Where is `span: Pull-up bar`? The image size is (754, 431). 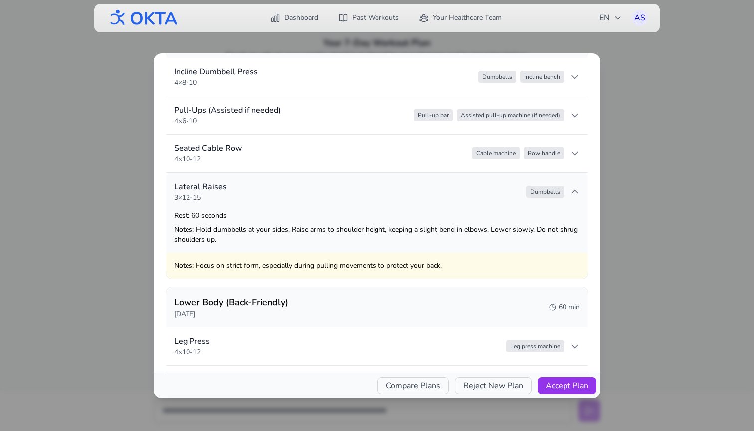
span: Pull-up bar is located at coordinates (433, 115).